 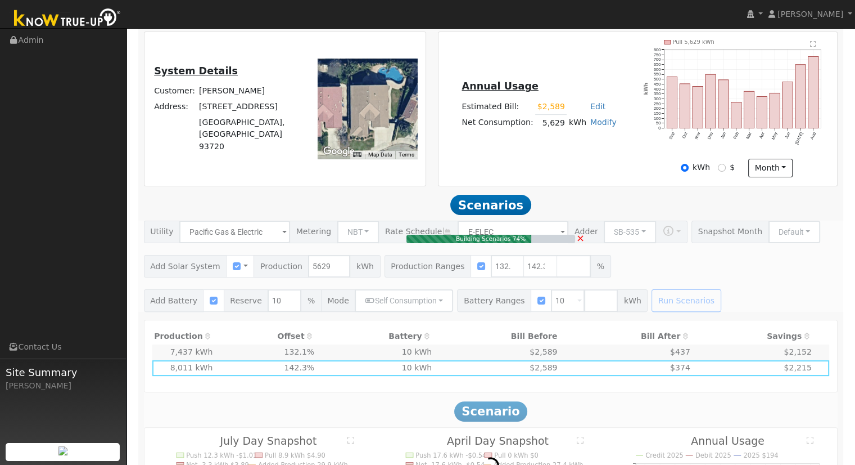 What do you see at coordinates (498, 106) in the screenshot?
I see `td: Estimated Bill:` at bounding box center [498, 106].